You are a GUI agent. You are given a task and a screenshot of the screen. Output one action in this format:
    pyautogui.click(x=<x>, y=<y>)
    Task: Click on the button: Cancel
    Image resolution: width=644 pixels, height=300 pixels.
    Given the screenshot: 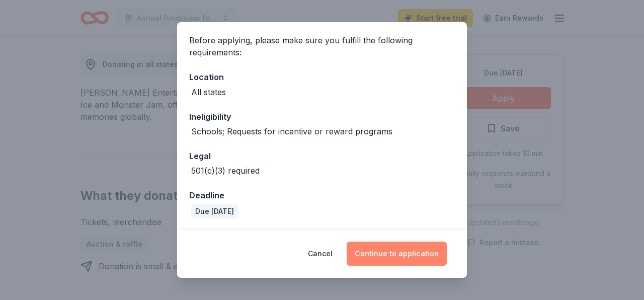 What is the action you would take?
    pyautogui.click(x=320, y=254)
    